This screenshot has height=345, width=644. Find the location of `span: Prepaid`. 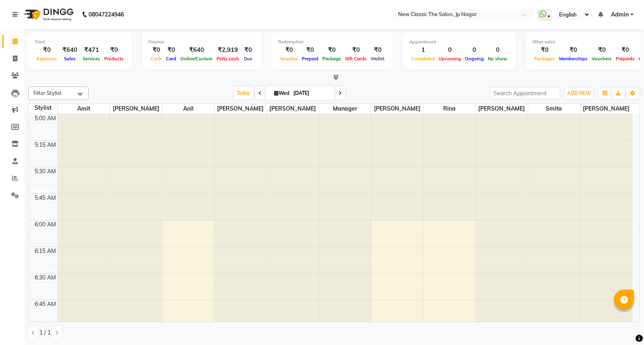

span: Prepaid is located at coordinates (310, 59).